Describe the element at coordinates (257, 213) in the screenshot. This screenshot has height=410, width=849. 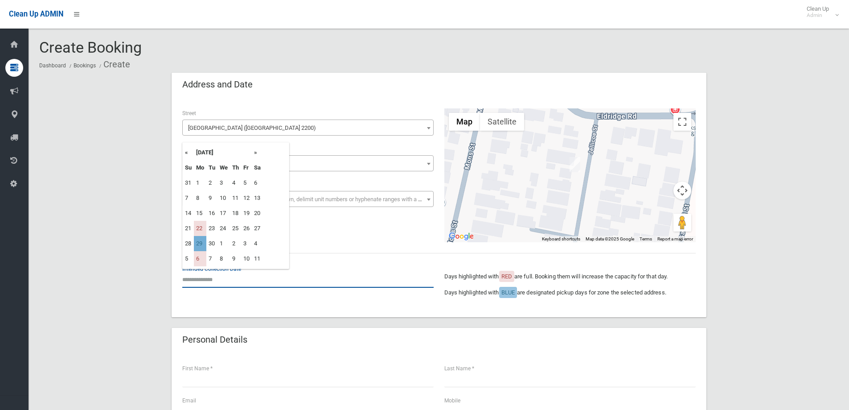
I see `td: 20` at that location.